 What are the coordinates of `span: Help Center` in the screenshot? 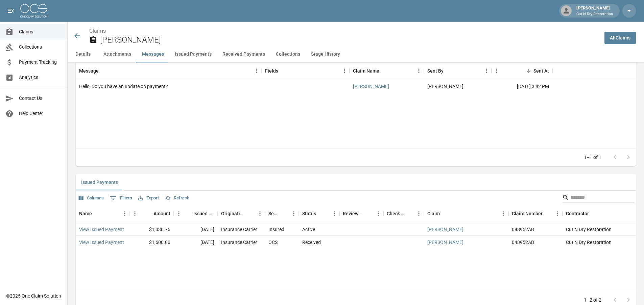 It's located at (41, 113).